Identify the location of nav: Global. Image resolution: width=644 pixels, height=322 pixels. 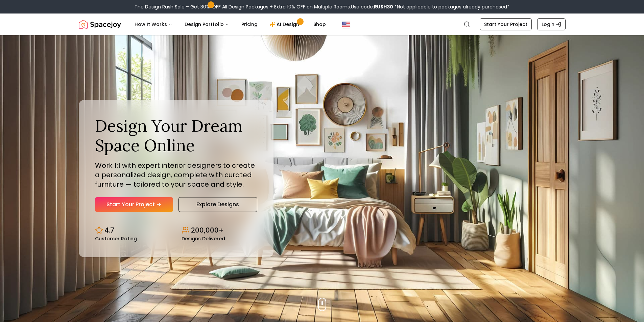
(322, 25).